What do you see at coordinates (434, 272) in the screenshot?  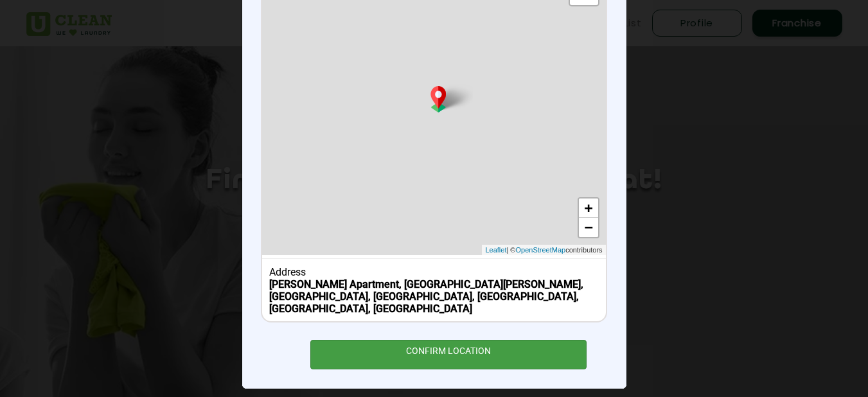 I see `div: Address` at bounding box center [434, 272].